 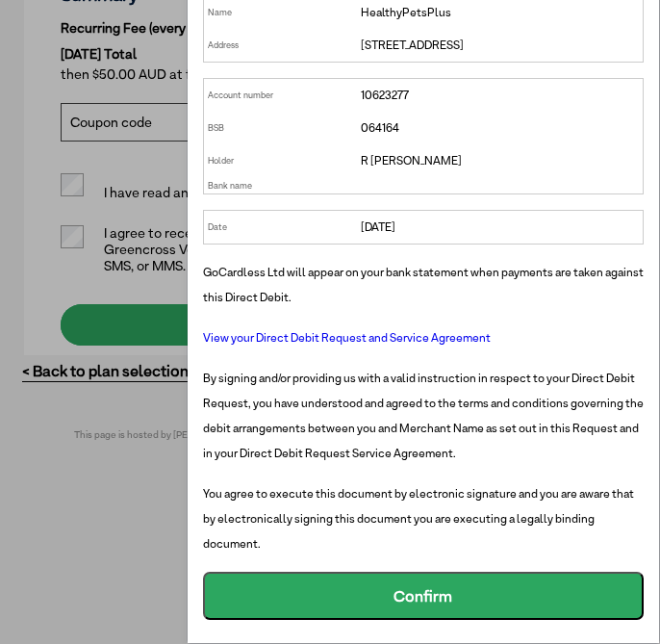 I want to click on td: Account number, so click(x=280, y=95).